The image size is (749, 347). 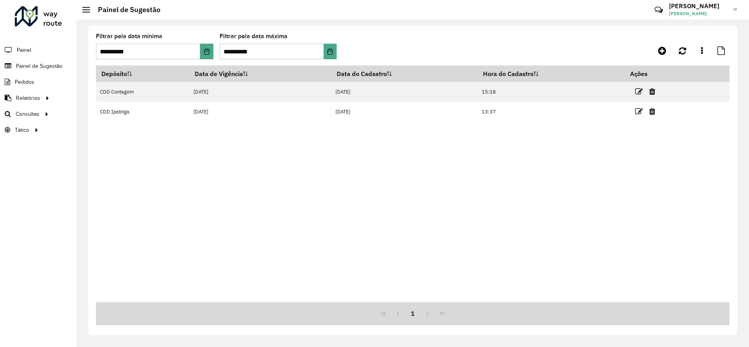 I want to click on a: Contato Rápido, so click(x=659, y=10).